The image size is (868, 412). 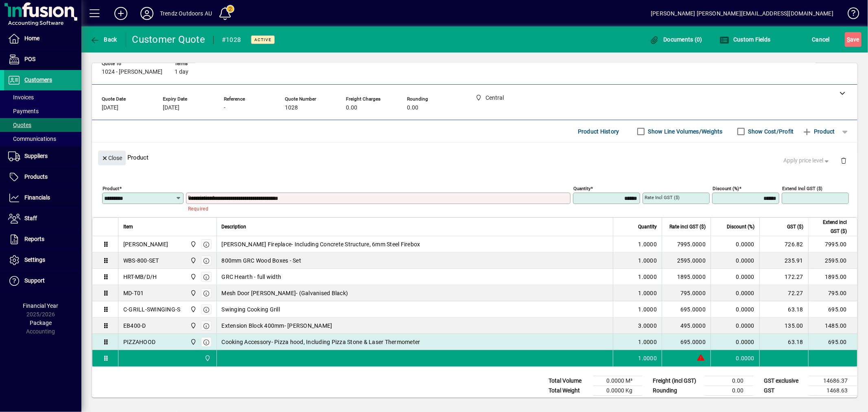 I want to click on td: GST exclusive, so click(x=784, y=381).